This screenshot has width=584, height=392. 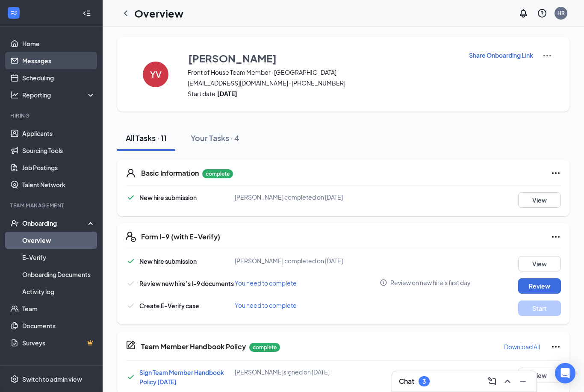 I want to click on a: Home, so click(x=58, y=43).